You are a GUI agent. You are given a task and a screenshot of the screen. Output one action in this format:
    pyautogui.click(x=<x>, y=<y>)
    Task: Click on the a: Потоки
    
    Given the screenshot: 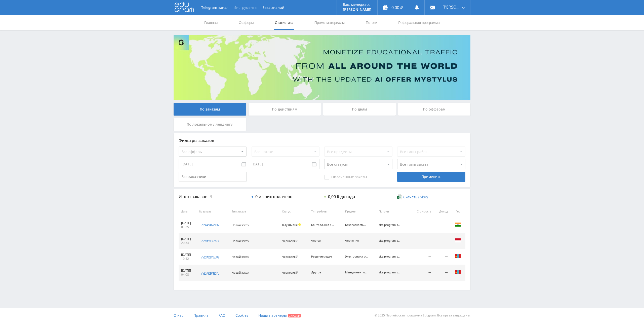 What is the action you would take?
    pyautogui.click(x=371, y=23)
    